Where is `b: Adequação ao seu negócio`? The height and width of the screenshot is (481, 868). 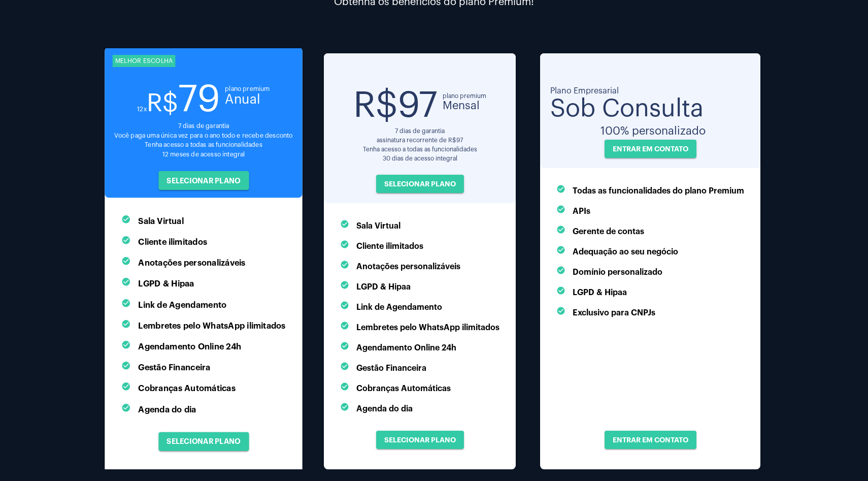 b: Adequação ao seu negócio is located at coordinates (626, 252).